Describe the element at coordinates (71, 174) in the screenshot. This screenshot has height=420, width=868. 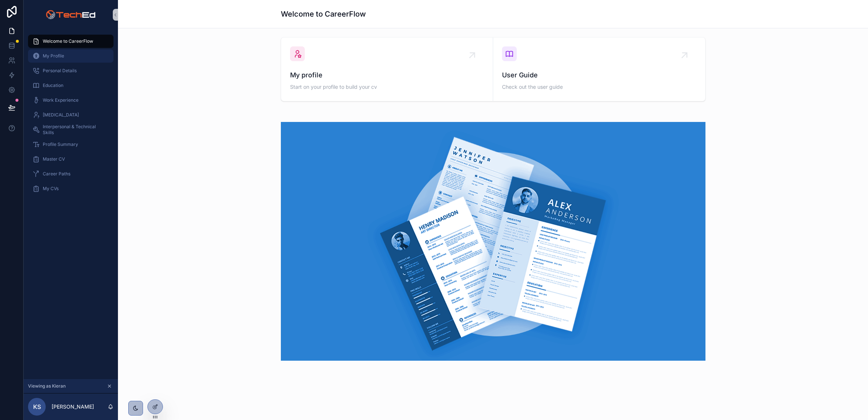
I see `a: Career Paths` at that location.